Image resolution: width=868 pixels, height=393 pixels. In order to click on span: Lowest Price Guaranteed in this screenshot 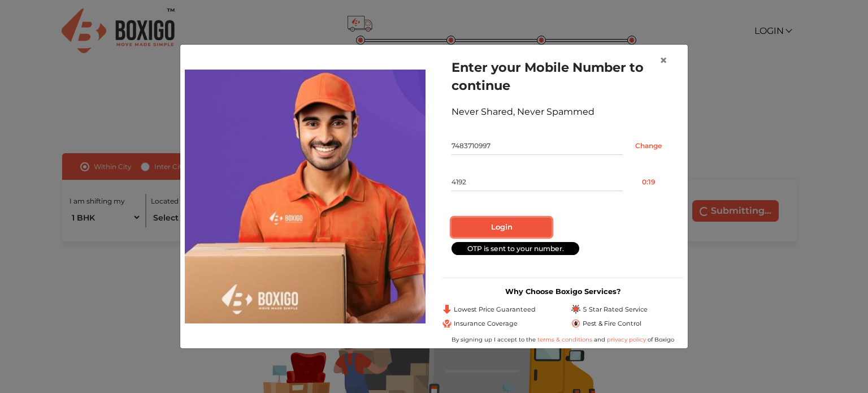, I will do `click(494, 309)`.